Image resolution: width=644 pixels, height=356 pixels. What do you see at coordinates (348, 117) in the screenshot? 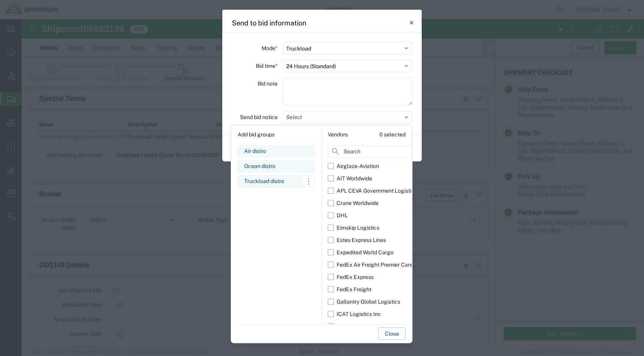
I see `button: Select` at bounding box center [348, 117].